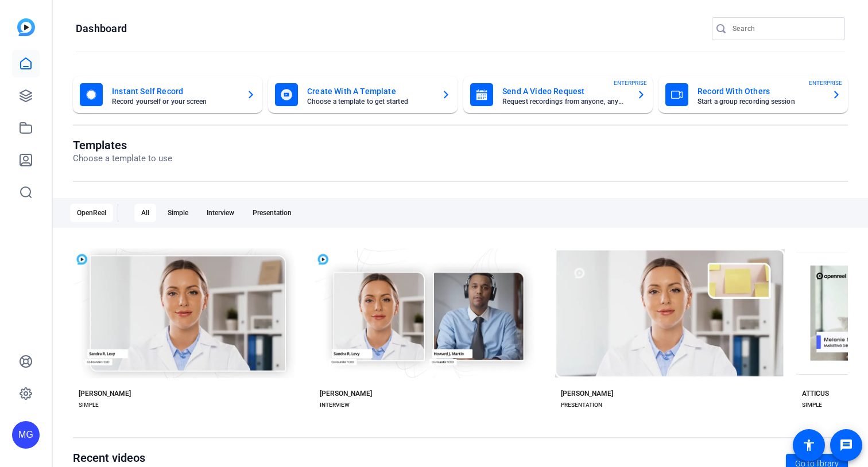 The height and width of the screenshot is (467, 868). What do you see at coordinates (809, 445) in the screenshot?
I see `mat-icon: accessibility` at bounding box center [809, 445].